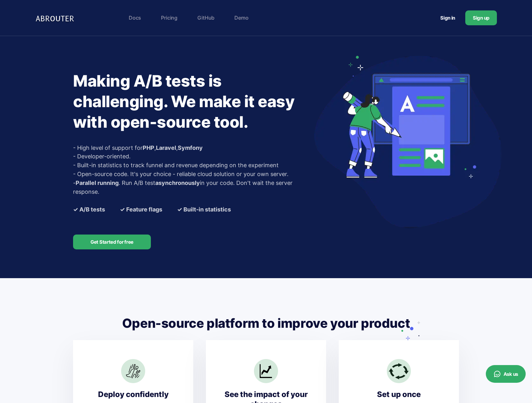 This screenshot has width=532, height=403. I want to click on img: Logo, so click(56, 18).